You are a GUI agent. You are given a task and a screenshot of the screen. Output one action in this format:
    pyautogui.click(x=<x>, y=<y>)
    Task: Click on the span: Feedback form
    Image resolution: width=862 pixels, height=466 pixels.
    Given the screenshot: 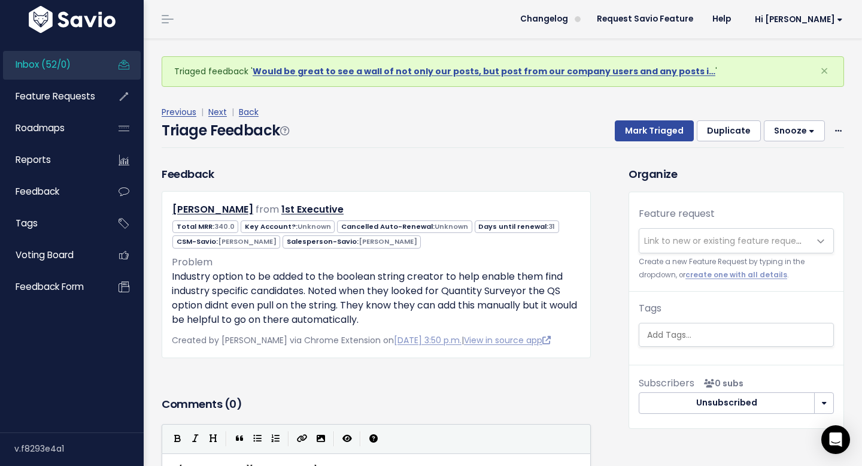 What is the action you would take?
    pyautogui.click(x=50, y=286)
    